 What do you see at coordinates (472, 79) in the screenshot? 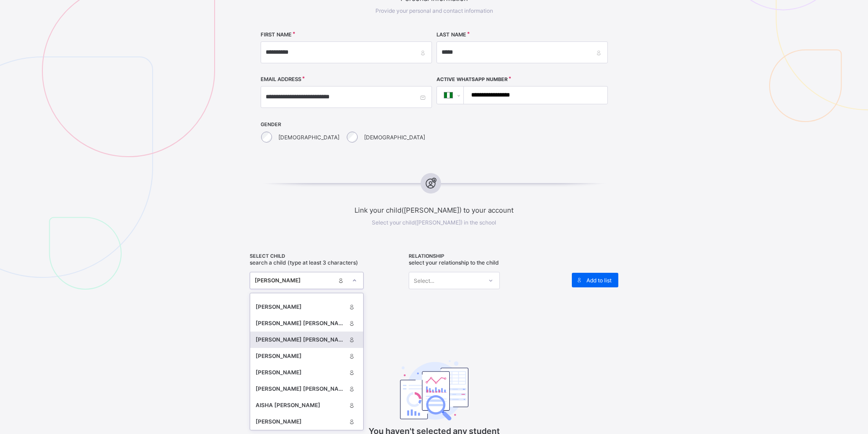
I see `label: Active WhatsApp Number` at bounding box center [472, 79].